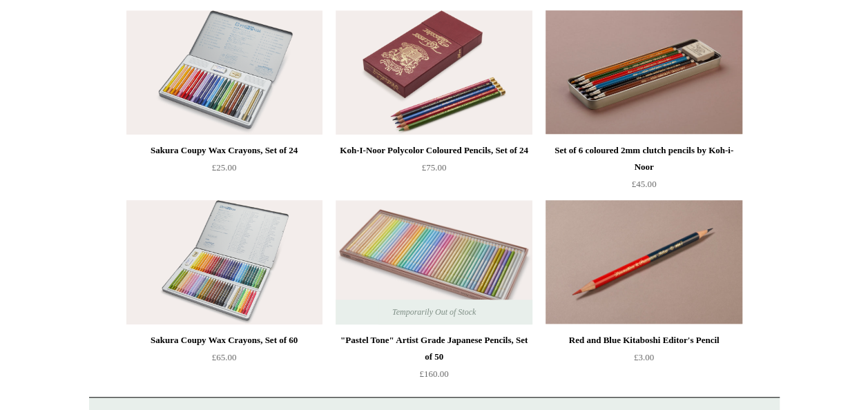  What do you see at coordinates (643, 358) in the screenshot?
I see `span: £3.00` at bounding box center [643, 358].